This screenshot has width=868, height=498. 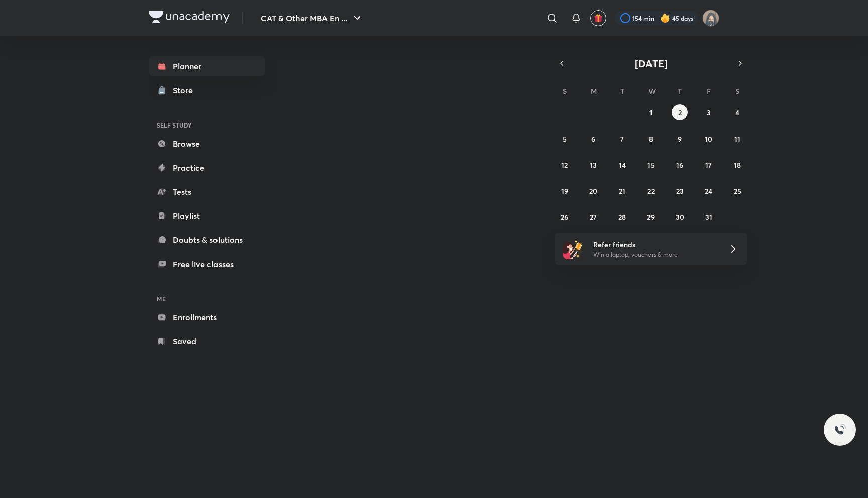 I want to click on abbr: October 4, 2025, so click(x=737, y=113).